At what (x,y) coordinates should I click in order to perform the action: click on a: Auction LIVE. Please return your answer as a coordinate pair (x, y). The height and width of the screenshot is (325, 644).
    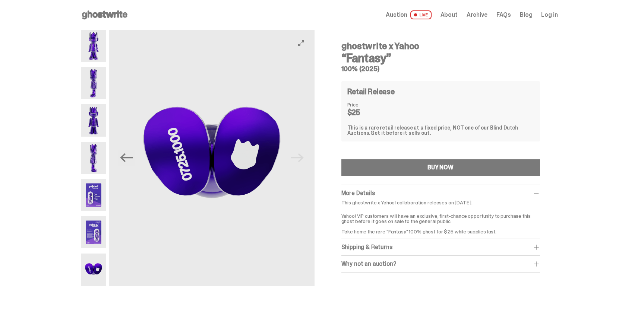
    Looking at the image, I should click on (409, 15).